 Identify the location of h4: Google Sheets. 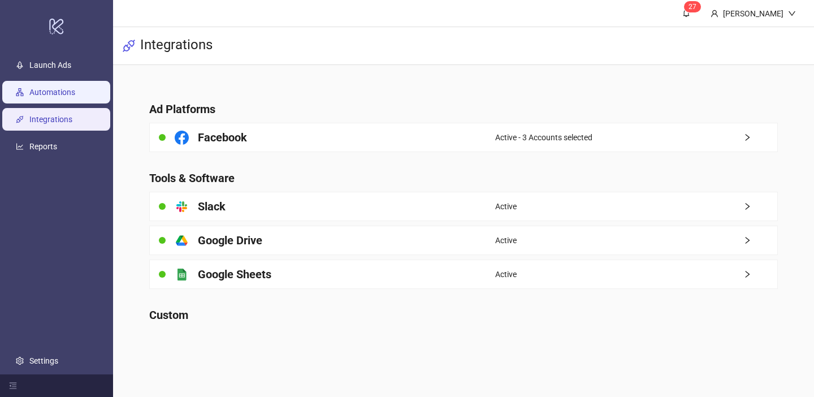
(235, 274).